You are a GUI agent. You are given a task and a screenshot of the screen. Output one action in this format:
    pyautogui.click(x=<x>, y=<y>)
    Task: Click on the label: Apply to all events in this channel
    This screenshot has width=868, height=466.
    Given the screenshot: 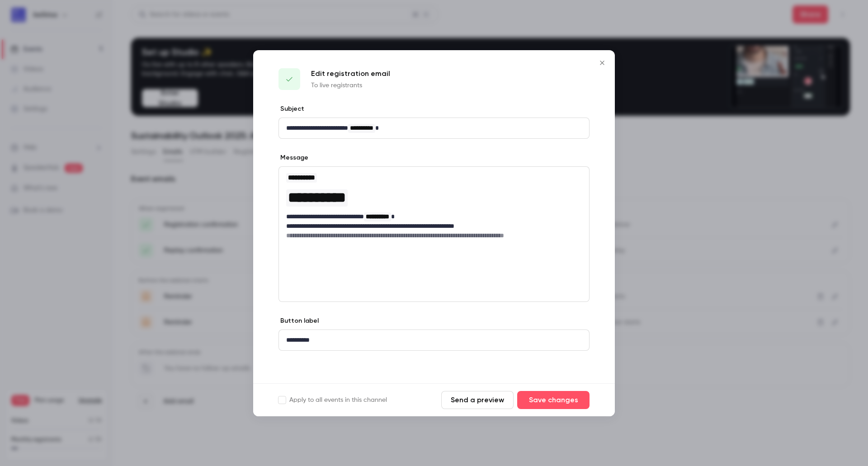 What is the action you would take?
    pyautogui.click(x=333, y=401)
    